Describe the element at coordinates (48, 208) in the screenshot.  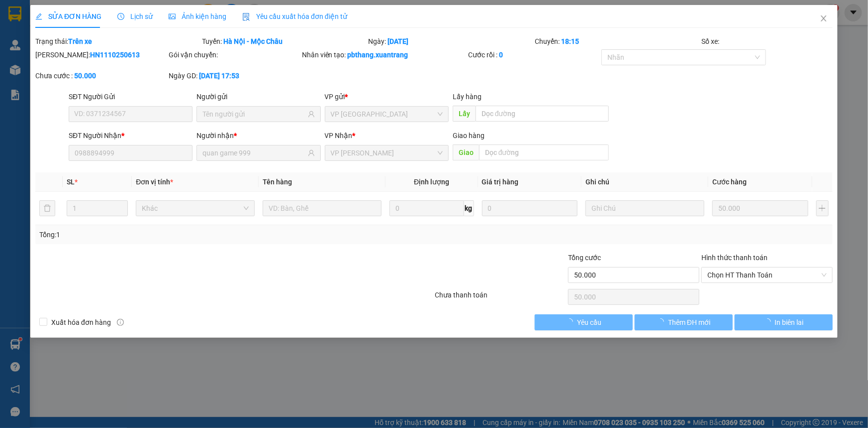
I see `button: delete` at that location.